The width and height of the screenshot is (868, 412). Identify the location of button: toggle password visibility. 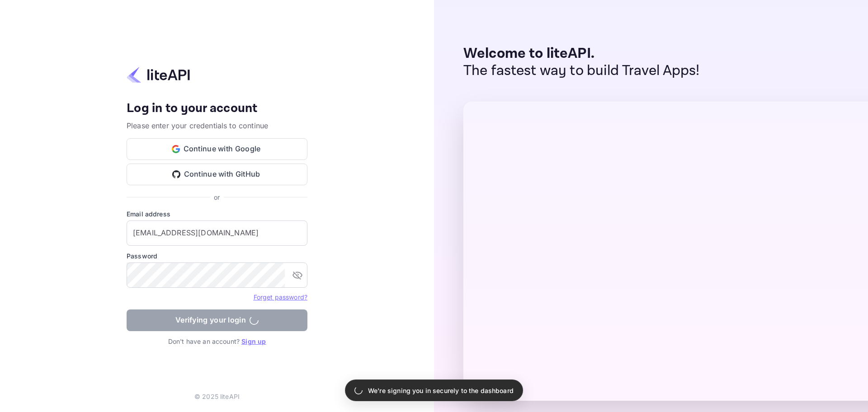
(297, 276).